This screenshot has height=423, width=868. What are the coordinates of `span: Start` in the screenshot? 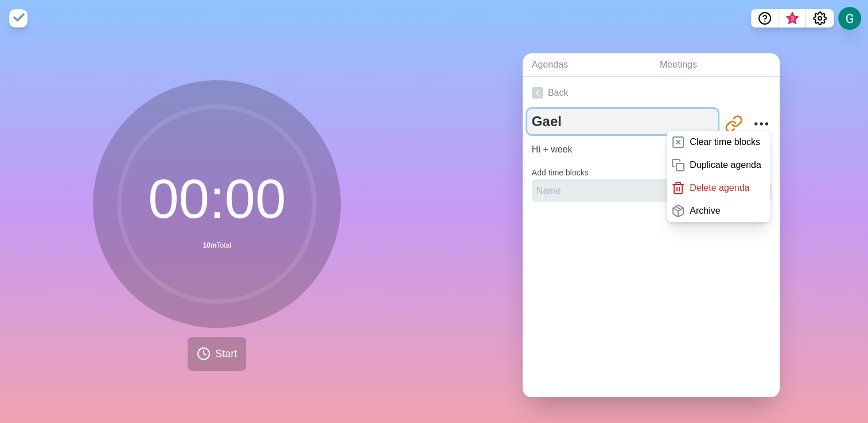 It's located at (226, 354).